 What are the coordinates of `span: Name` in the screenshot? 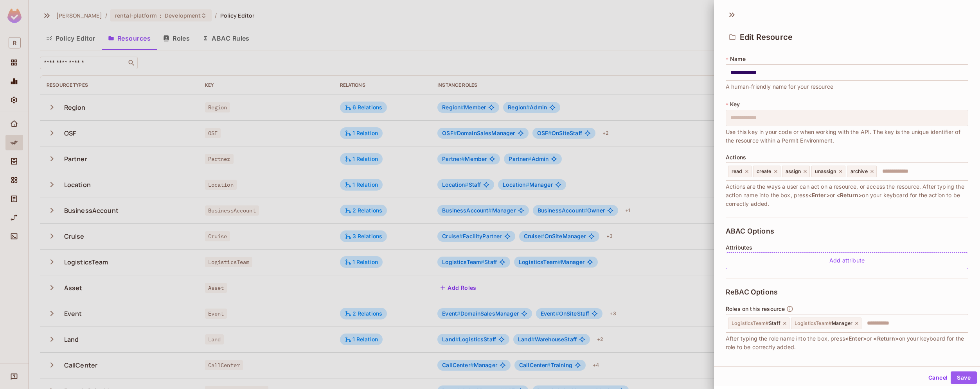 It's located at (738, 59).